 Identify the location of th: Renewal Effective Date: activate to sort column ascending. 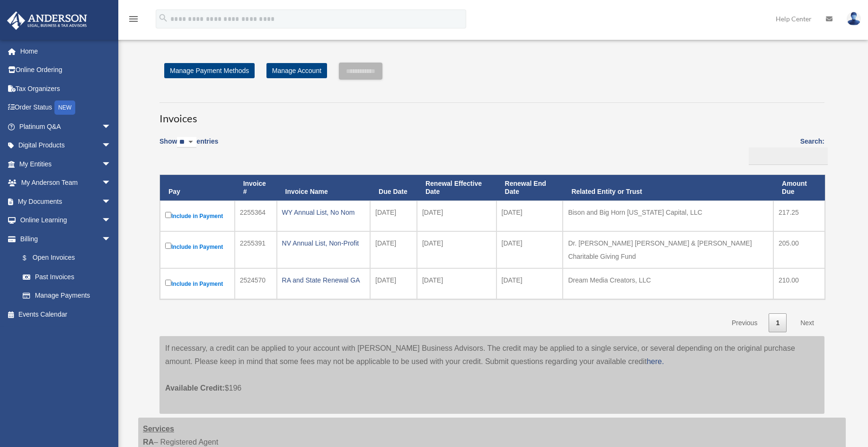
(456, 188).